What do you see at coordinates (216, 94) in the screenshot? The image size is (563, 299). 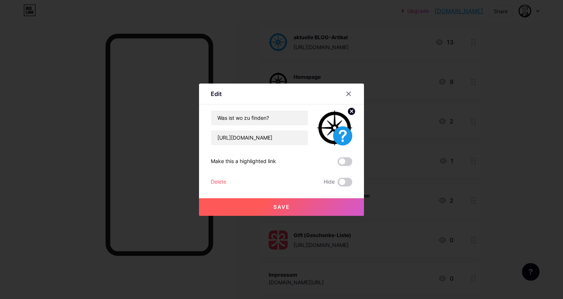 I see `div: Edit` at bounding box center [216, 94].